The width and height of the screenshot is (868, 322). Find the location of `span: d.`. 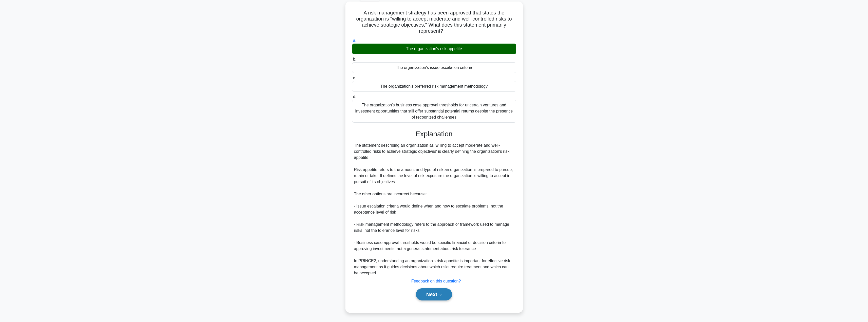

span: d. is located at coordinates (355, 97).